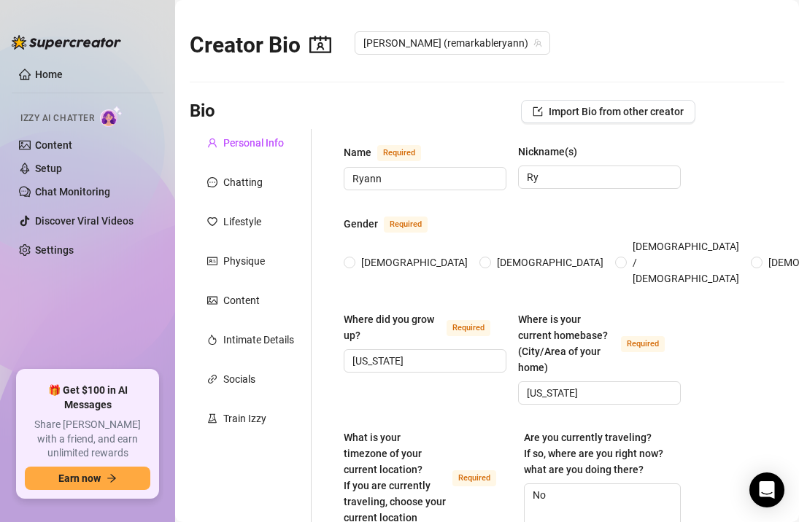 The height and width of the screenshot is (522, 799). What do you see at coordinates (423, 179) in the screenshot?
I see `input: Name` at bounding box center [423, 179].